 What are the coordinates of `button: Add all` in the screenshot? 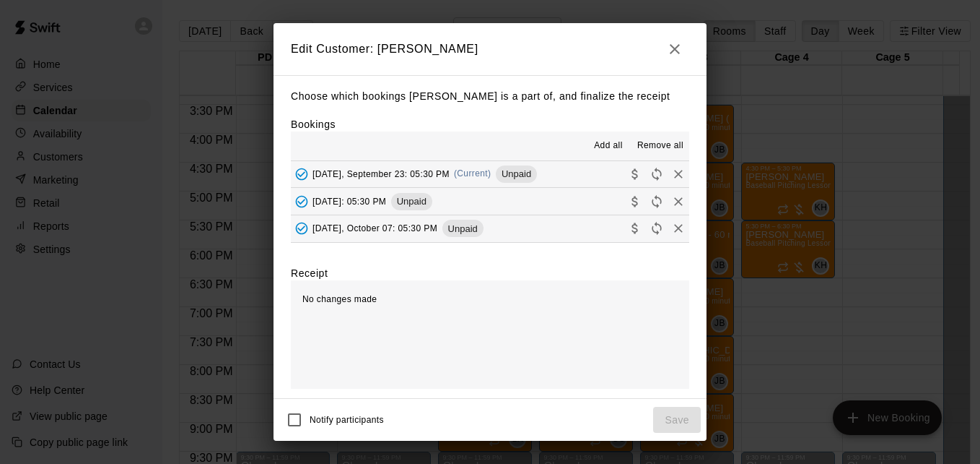 It's located at (608, 146).